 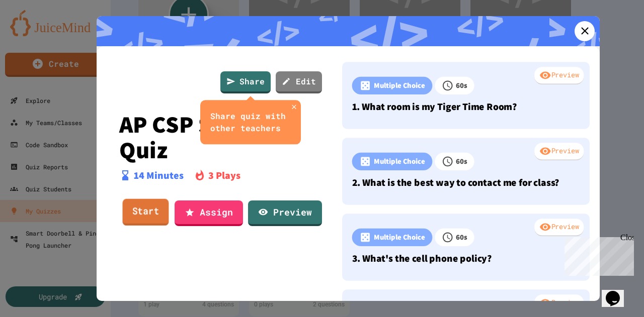 What do you see at coordinates (466, 106) in the screenshot?
I see `p: 1. What room is my Tiger Time Room?` at bounding box center [466, 106].